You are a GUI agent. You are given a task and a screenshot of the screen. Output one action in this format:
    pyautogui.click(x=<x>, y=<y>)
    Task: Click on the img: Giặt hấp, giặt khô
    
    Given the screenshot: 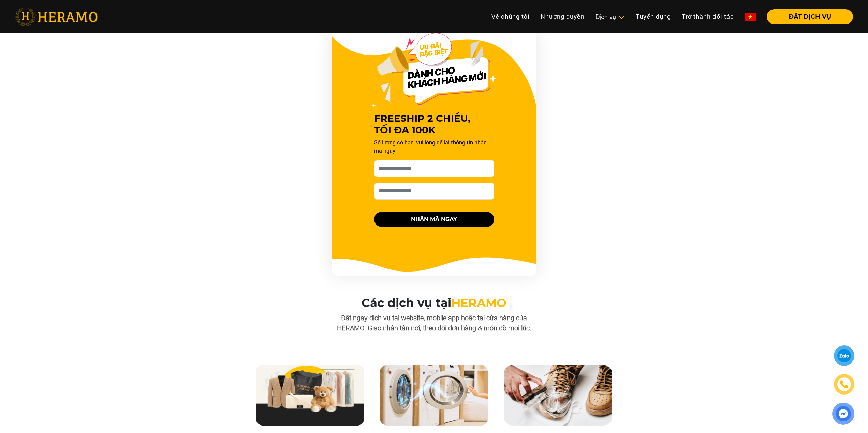 What is the action you would take?
    pyautogui.click(x=310, y=395)
    